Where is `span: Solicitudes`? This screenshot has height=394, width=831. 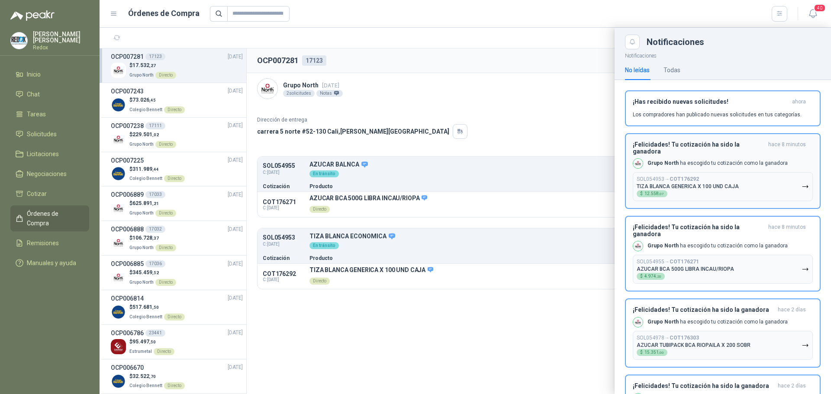
span: Solicitudes is located at coordinates (42, 134).